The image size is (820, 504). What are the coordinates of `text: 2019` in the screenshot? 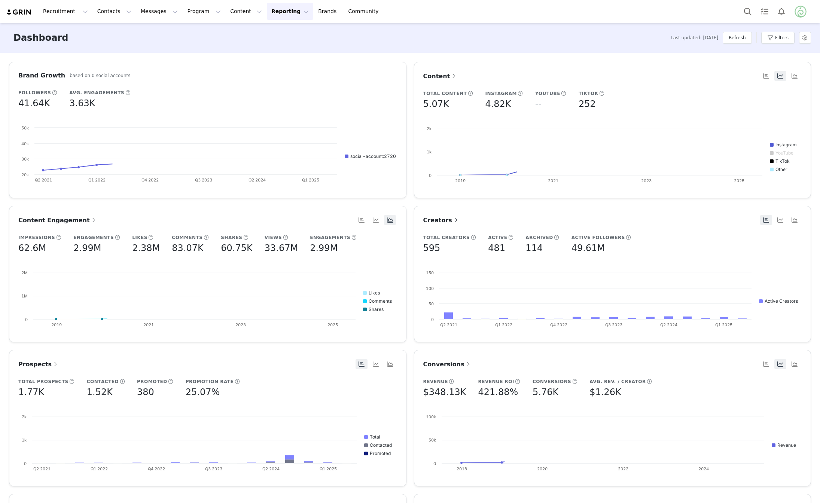 It's located at (56, 325).